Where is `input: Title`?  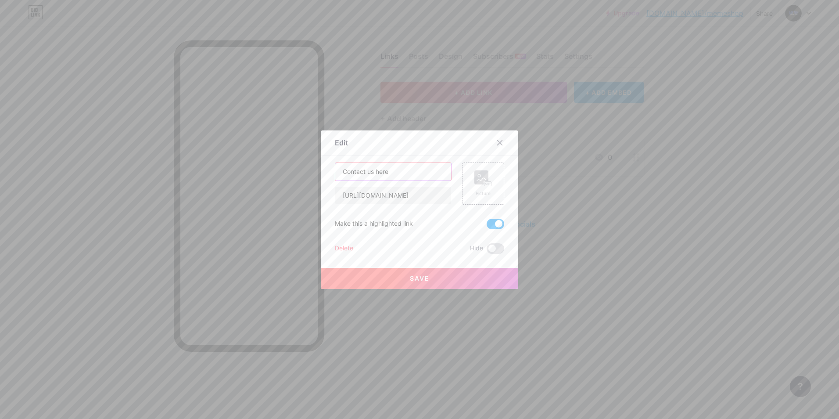
input: Title is located at coordinates (393, 172).